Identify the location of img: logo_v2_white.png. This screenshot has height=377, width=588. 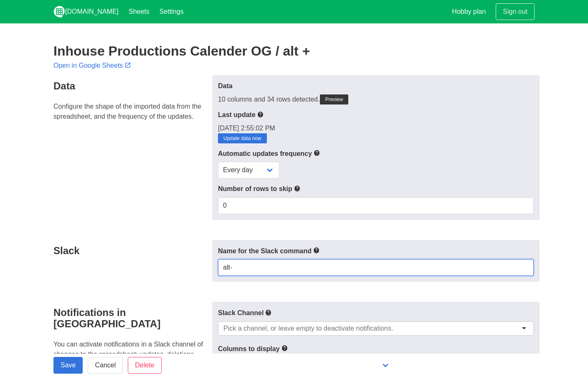
(59, 12).